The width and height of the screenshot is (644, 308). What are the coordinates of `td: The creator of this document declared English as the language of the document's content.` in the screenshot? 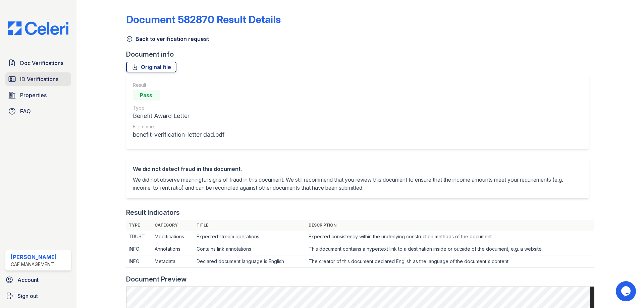 It's located at (450, 261).